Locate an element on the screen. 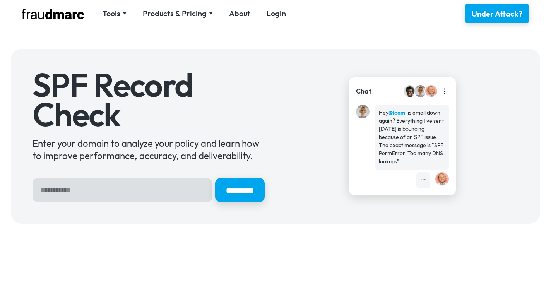  form: Hero Sign Up Form is located at coordinates (149, 190).